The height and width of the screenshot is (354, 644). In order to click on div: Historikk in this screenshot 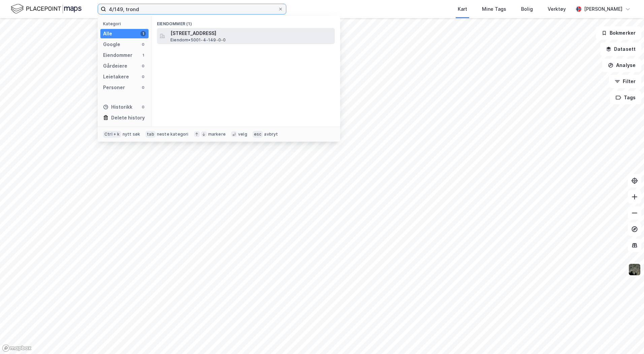, I will do `click(117, 107)`.